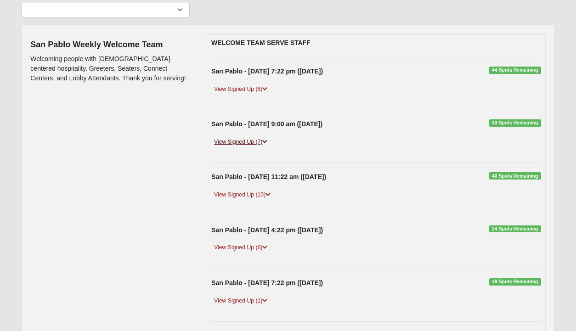 The height and width of the screenshot is (331, 576). Describe the element at coordinates (241, 301) in the screenshot. I see `a: View Signed Up (1)` at that location.